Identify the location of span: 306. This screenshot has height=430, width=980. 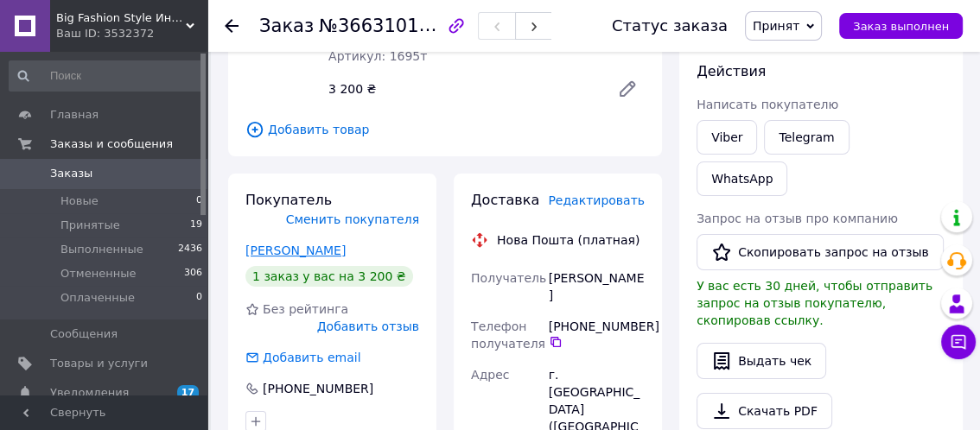
(193, 273).